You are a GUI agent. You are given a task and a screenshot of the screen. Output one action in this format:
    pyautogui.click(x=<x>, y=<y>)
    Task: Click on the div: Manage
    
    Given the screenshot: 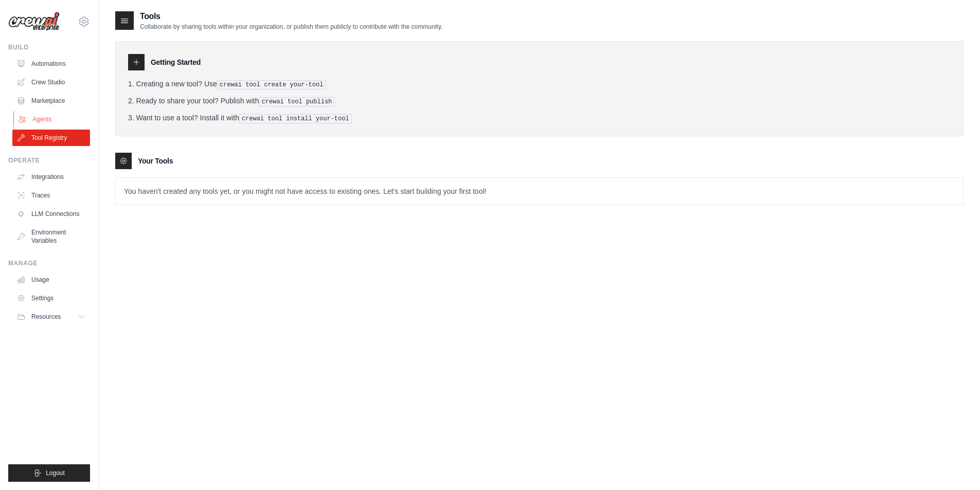 What is the action you would take?
    pyautogui.click(x=48, y=263)
    